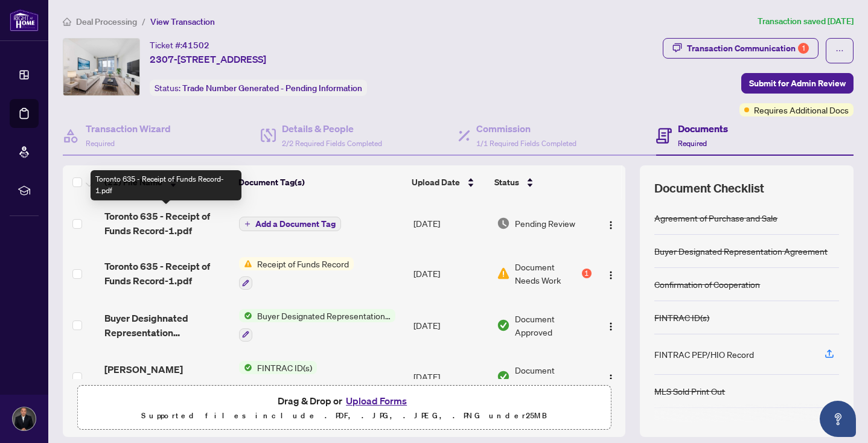 This screenshot has width=868, height=443. Describe the element at coordinates (526, 143) in the screenshot. I see `span: 1/1 Required Fields Completed` at that location.